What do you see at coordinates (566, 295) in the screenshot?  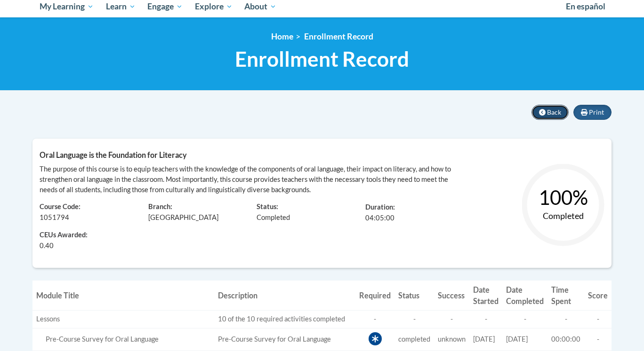 I see `th: Time Spent` at bounding box center [566, 295].